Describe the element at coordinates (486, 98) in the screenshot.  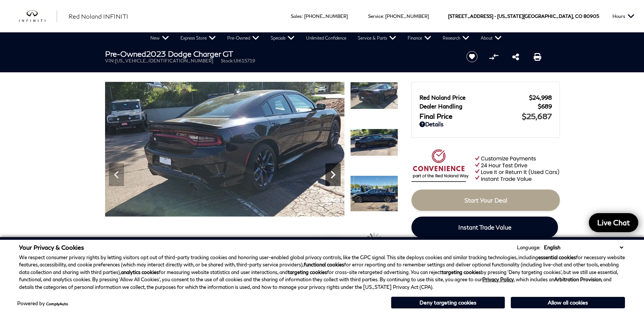
I see `a: Red Noland Price $24,998` at that location.